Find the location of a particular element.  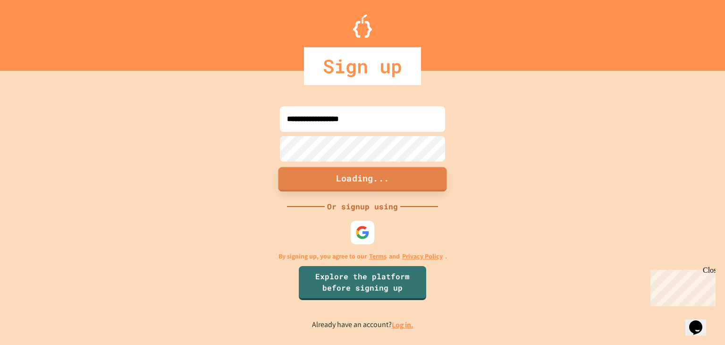

p: Already have an account? is located at coordinates (363, 324).